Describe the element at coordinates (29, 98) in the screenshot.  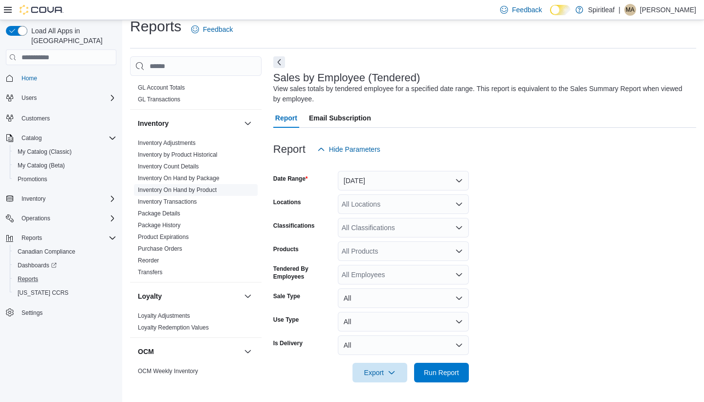
I see `span: Users` at that location.